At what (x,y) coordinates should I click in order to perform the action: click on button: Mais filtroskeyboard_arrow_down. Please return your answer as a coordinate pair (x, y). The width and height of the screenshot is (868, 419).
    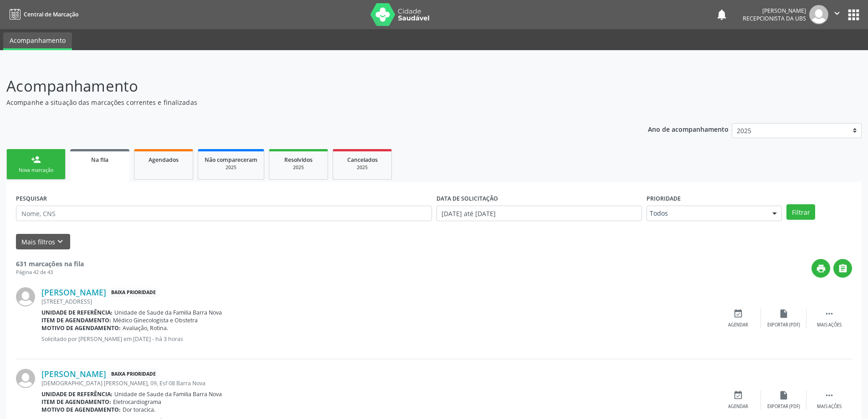
    Looking at the image, I should click on (43, 242).